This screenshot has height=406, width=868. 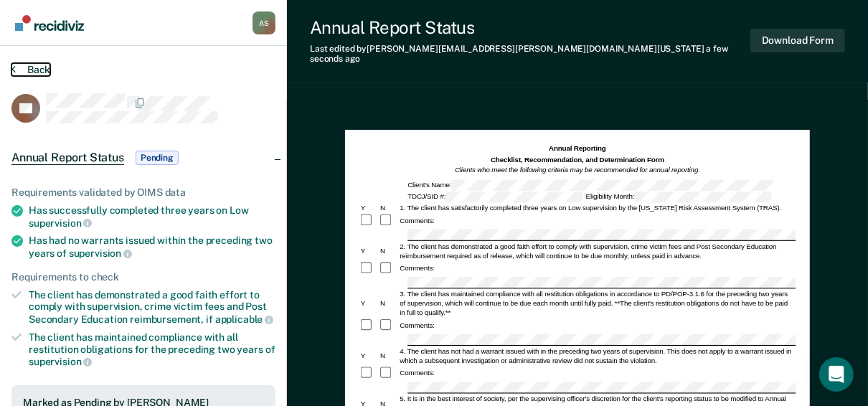 What do you see at coordinates (144, 192) in the screenshot?
I see `div: Requirements validated by OIMS data` at bounding box center [144, 192].